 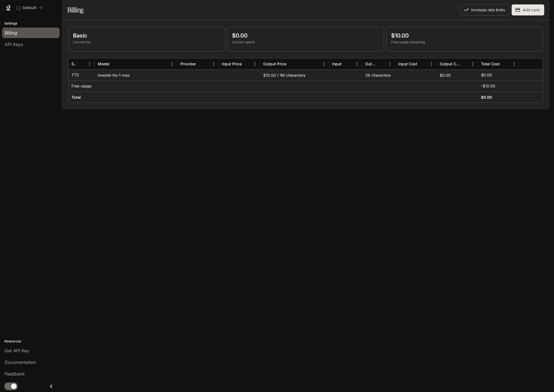 I want to click on div: 38 characters, so click(x=379, y=75).